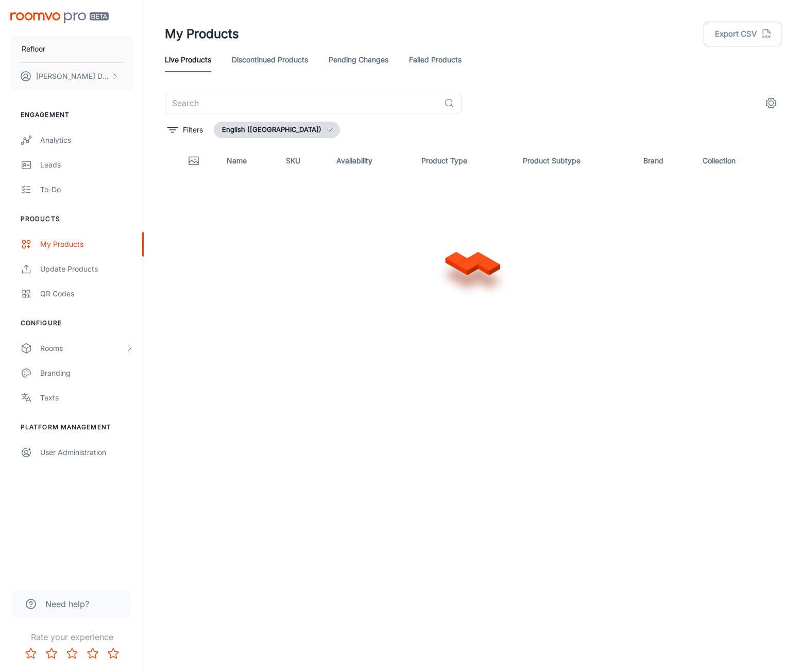 This screenshot has width=802, height=672. Describe the element at coordinates (202, 34) in the screenshot. I see `h1: My Products` at that location.